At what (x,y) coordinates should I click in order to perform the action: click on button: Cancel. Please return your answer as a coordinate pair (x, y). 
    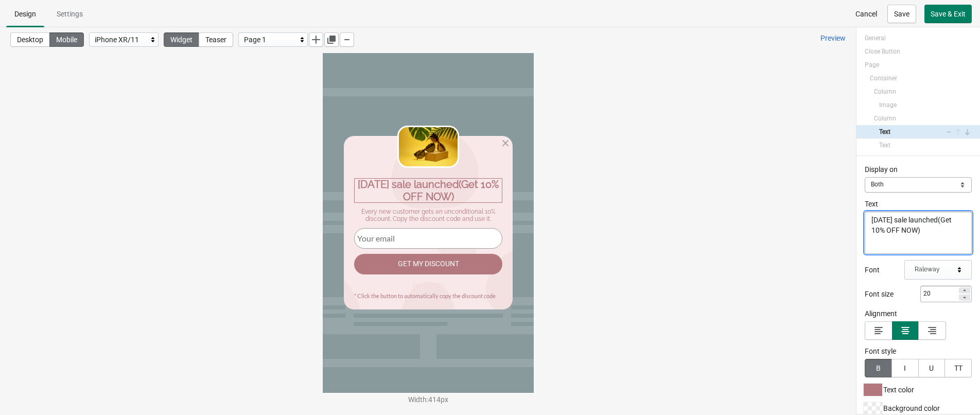
    Looking at the image, I should click on (866, 14).